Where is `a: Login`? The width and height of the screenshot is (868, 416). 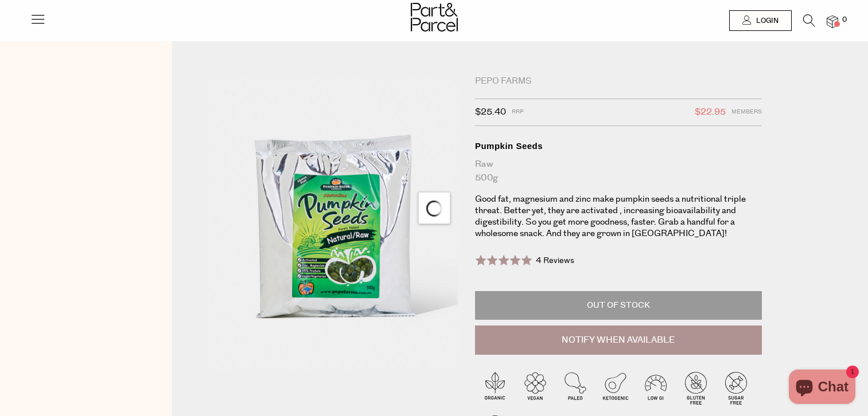 a: Login is located at coordinates (760, 21).